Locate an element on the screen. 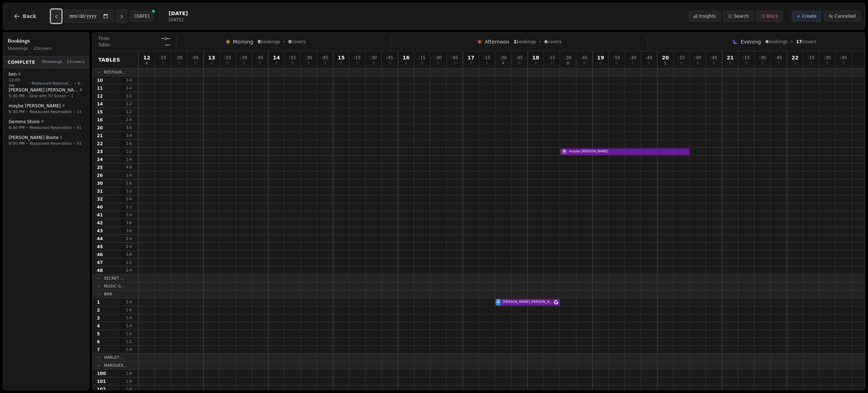 The height and width of the screenshot is (393, 868). span: 25 is located at coordinates (100, 167).